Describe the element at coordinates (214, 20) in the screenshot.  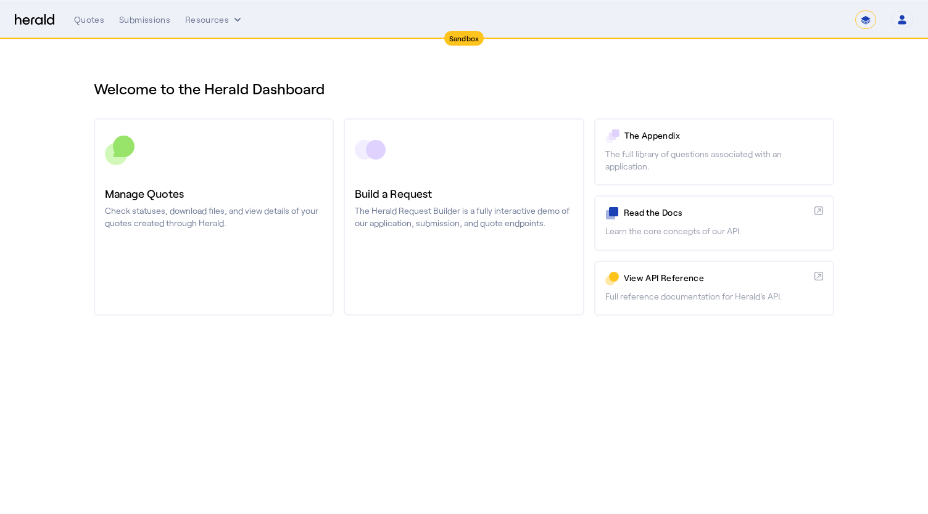
I see `button: Resources dropdown menu` at that location.